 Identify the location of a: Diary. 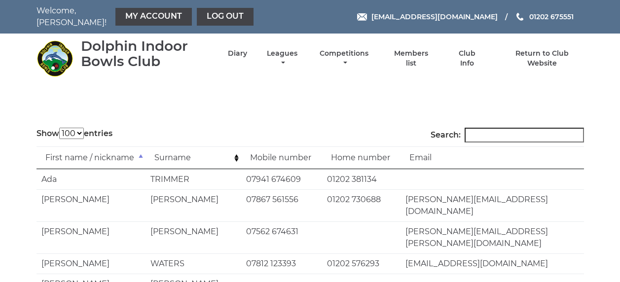
(237, 53).